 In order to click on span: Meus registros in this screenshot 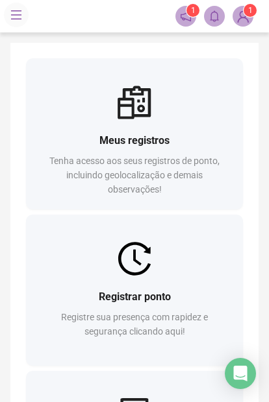, I will do `click(134, 140)`.